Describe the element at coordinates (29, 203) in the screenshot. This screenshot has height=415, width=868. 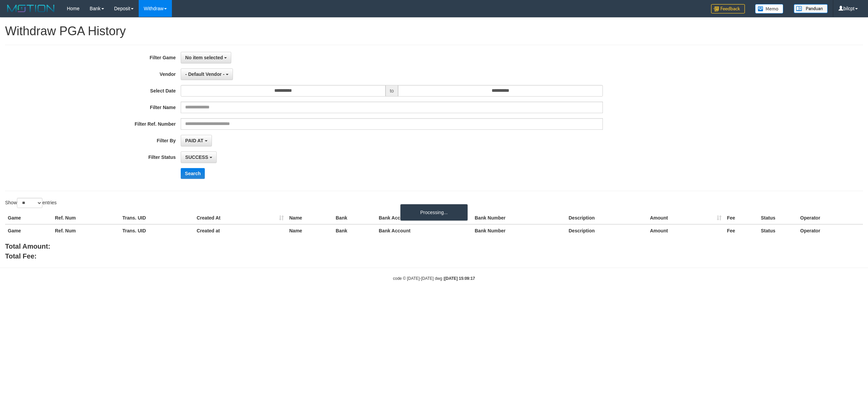
I see `select: Showentries` at that location.